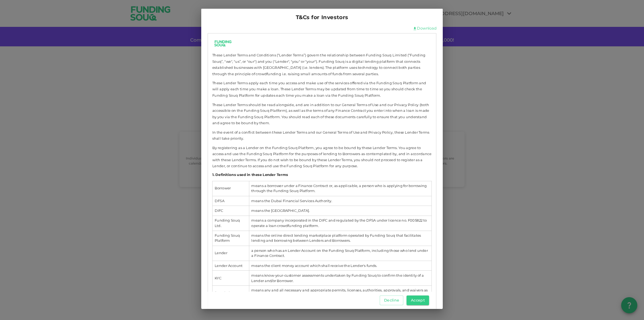 The image size is (644, 320). What do you see at coordinates (340, 278) in the screenshot?
I see `td: means know-your-customer assessments undertaken by Funding Souq to confirm the identity of a Lend...` at bounding box center [340, 278].